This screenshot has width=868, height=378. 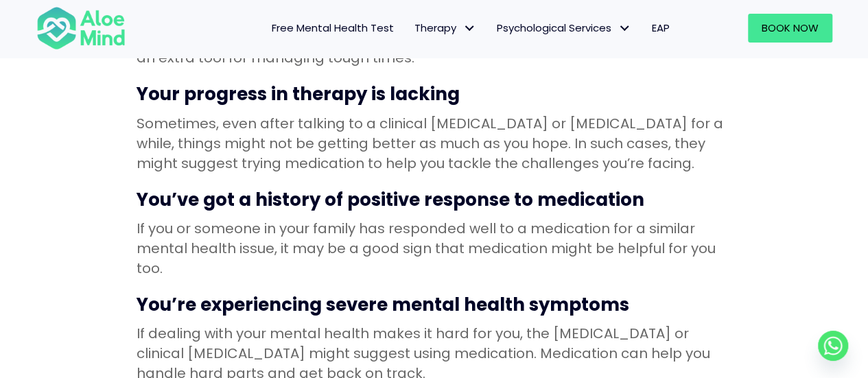 I want to click on a: Free Mental Health Test, so click(x=332, y=28).